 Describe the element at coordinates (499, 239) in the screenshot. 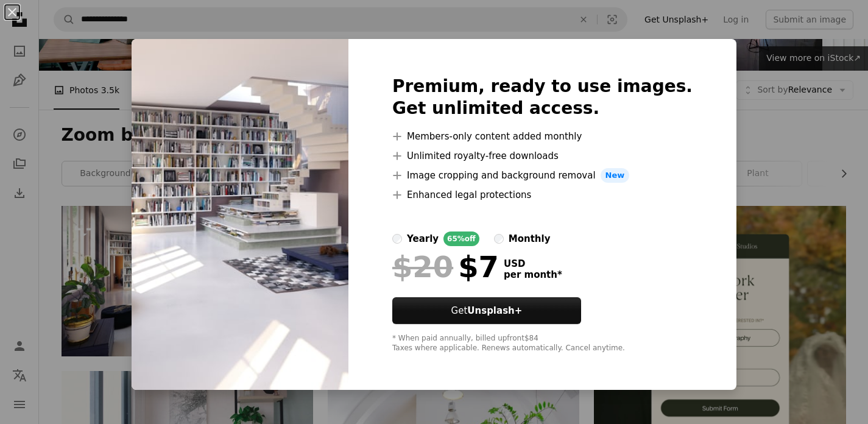

I see `input: monthly` at that location.